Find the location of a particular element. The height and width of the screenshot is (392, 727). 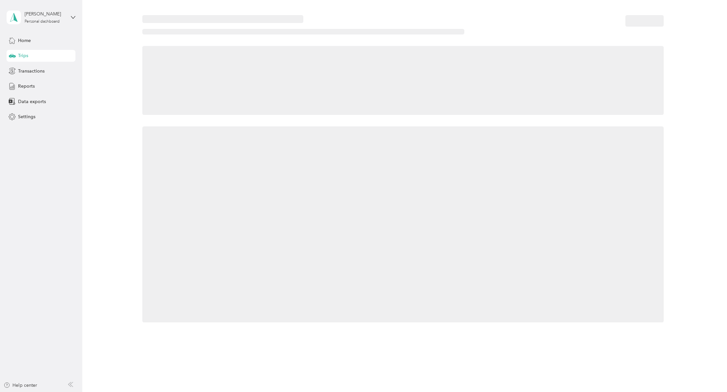

div: Personal dashboard is located at coordinates (42, 22).